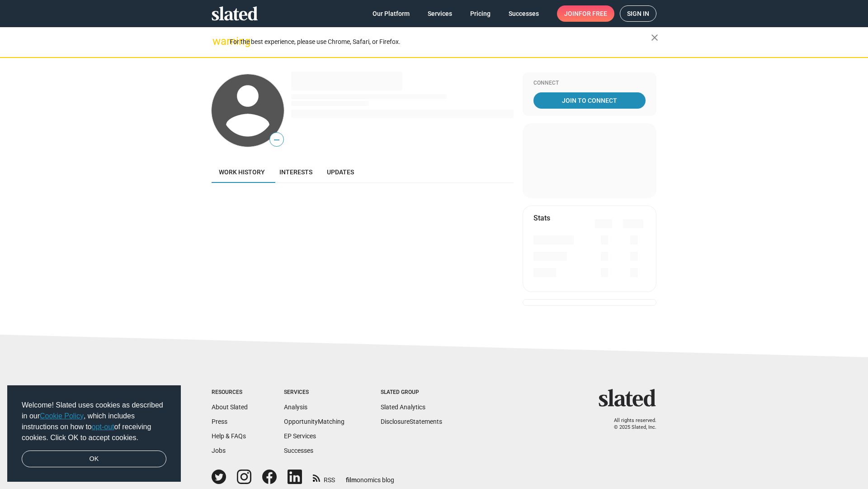 The image size is (868, 489). What do you see at coordinates (480, 14) in the screenshot?
I see `a: Pricing` at bounding box center [480, 14].